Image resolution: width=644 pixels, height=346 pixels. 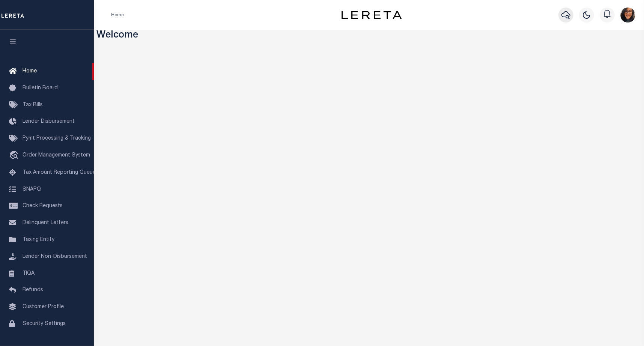 I want to click on h3: Welcome, so click(x=369, y=35).